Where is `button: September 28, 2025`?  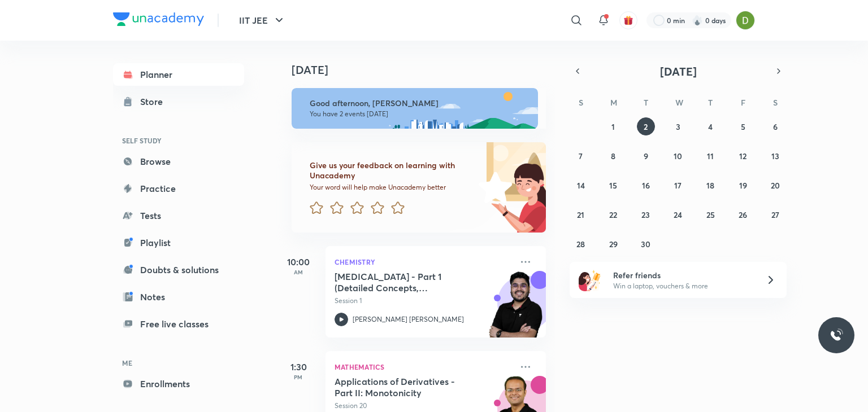
button: September 28, 2025 is located at coordinates (581, 244).